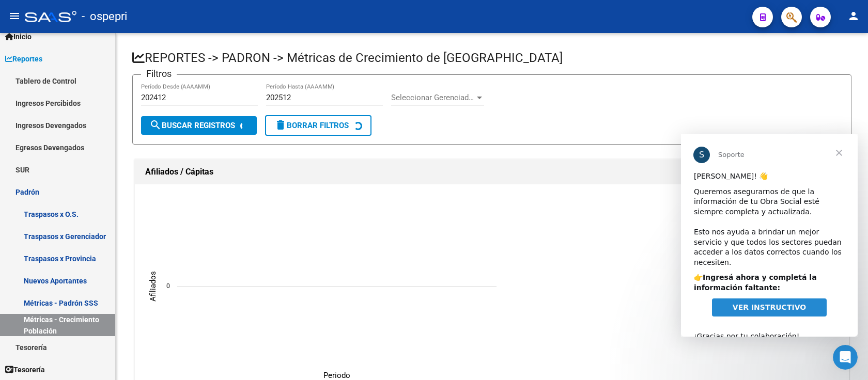 This screenshot has height=380, width=868. Describe the element at coordinates (337, 375) in the screenshot. I see `text: Periodo` at that location.